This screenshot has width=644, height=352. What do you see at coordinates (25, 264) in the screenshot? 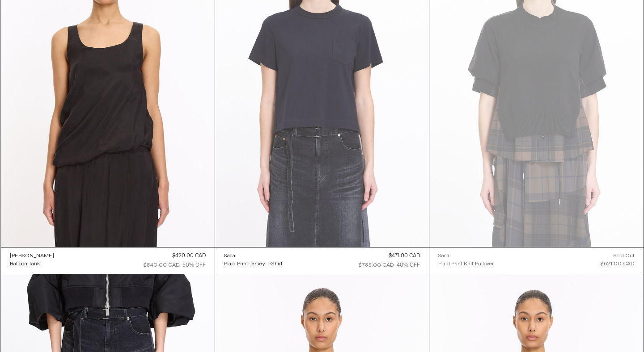
I see `div: Balloon Tank` at bounding box center [25, 264].